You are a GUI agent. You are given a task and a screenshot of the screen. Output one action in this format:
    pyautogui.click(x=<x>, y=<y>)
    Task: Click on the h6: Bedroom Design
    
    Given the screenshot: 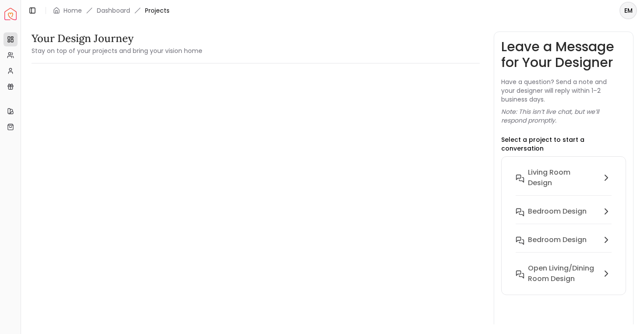 What is the action you would take?
    pyautogui.click(x=557, y=240)
    